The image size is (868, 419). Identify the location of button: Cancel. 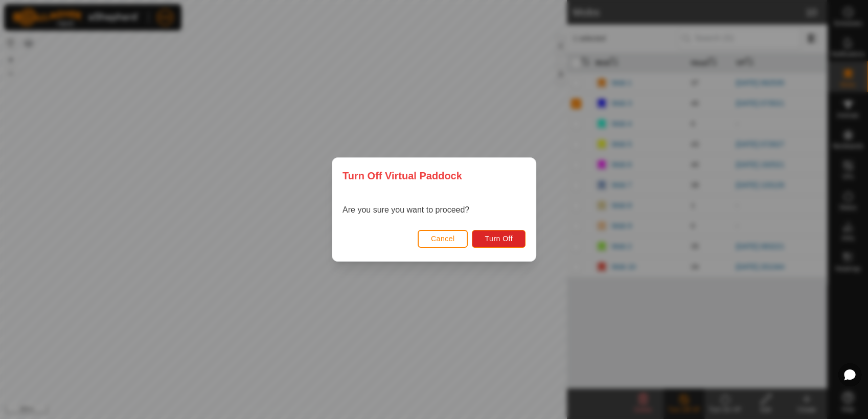
(443, 238).